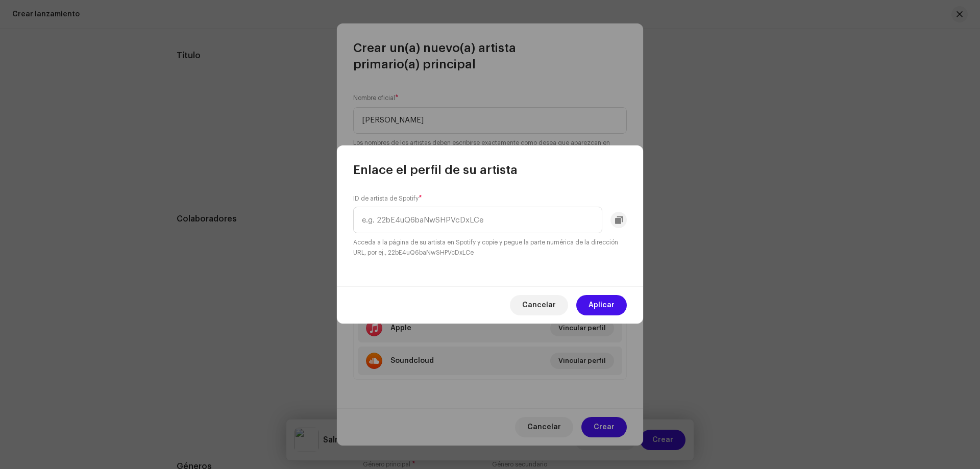  What do you see at coordinates (601, 305) in the screenshot?
I see `span: Aplicar` at bounding box center [601, 305].